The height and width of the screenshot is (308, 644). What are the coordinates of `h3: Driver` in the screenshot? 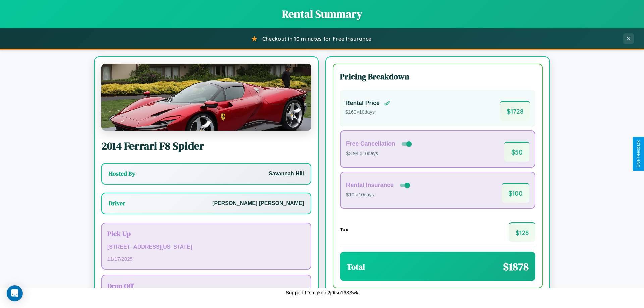 It's located at (117, 203).